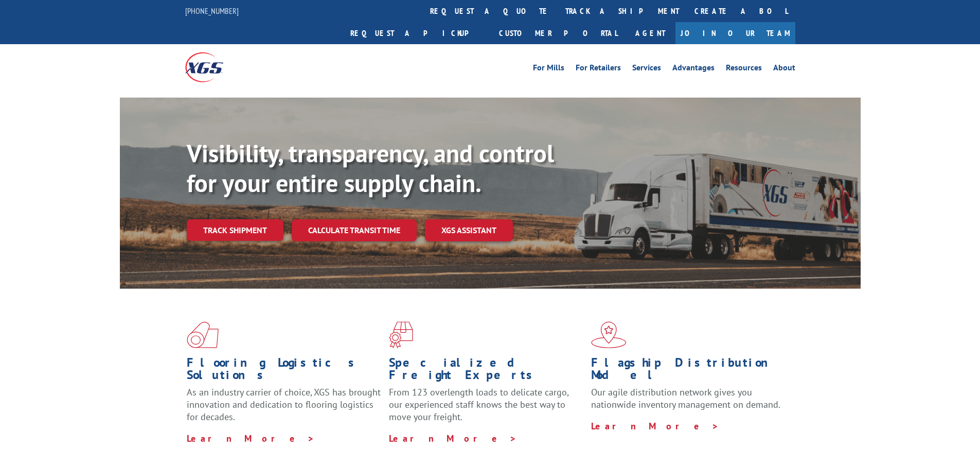 This screenshot has height=472, width=980. Describe the element at coordinates (469, 230) in the screenshot. I see `a: XGS ASSISTANT` at that location.